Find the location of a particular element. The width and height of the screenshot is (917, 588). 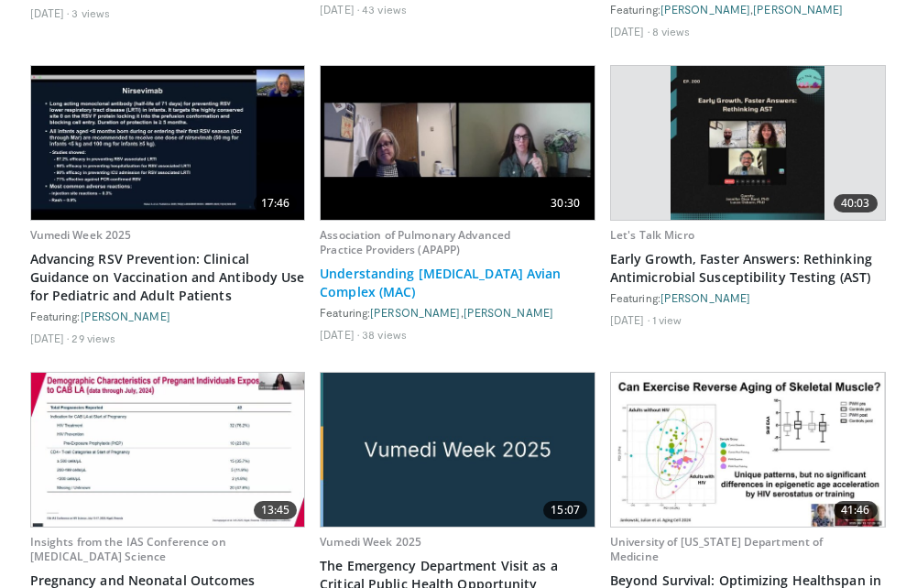

a: 13:45 is located at coordinates (168, 450).